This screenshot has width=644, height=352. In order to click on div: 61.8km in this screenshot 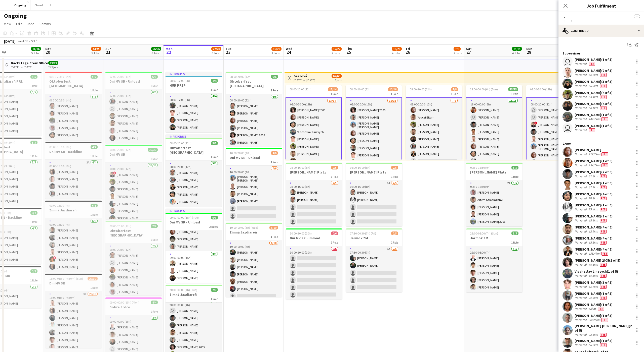, I will do `click(593, 176)`.